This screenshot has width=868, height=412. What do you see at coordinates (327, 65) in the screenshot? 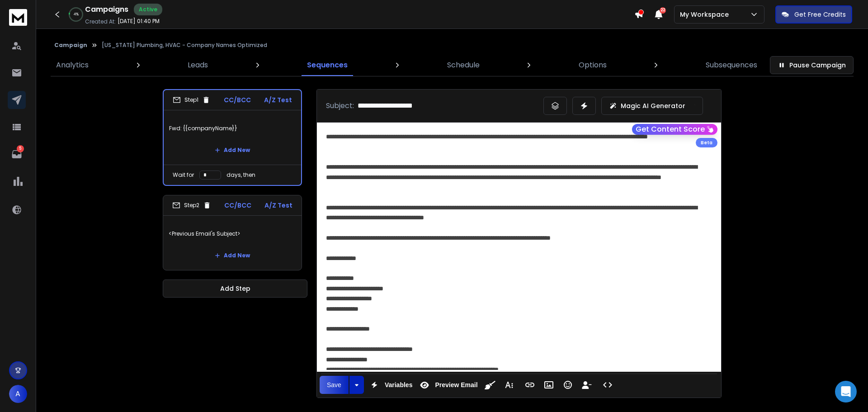
I see `p: Sequences` at bounding box center [327, 65].